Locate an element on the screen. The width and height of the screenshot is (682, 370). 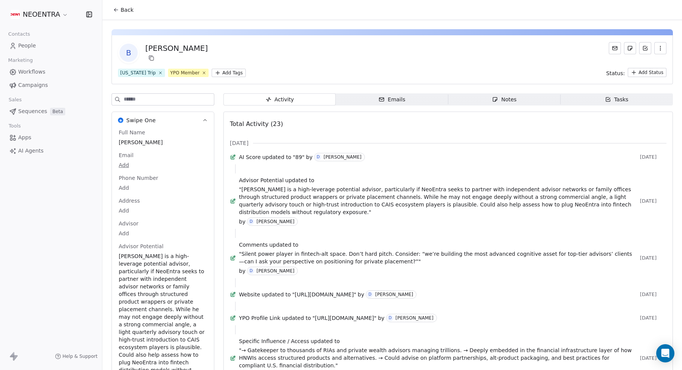
div: Tasks is located at coordinates (616, 99).